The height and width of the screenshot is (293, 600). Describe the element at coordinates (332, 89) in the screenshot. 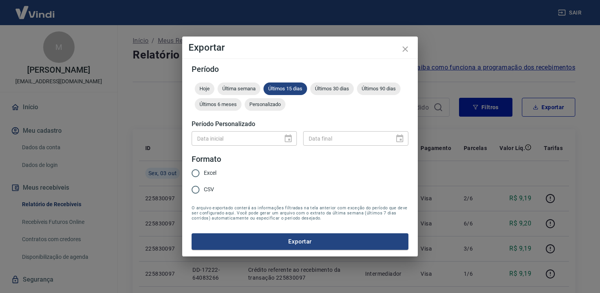

I see `div: Últimos 30 dias` at that location.